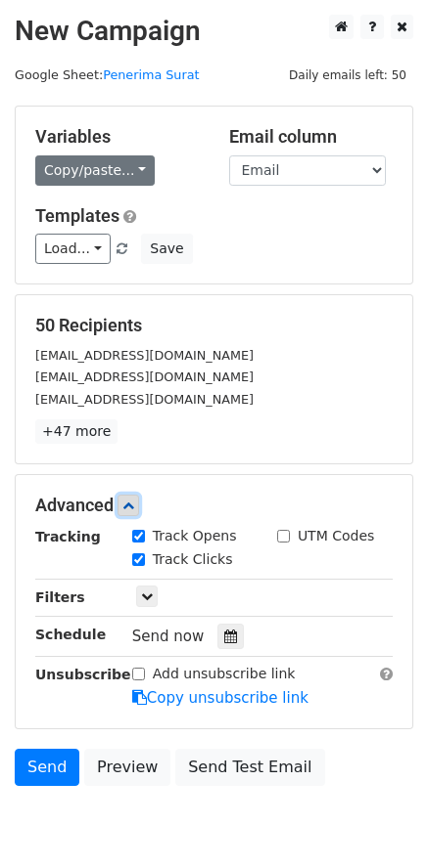 This screenshot has width=428, height=868. Describe the element at coordinates (193, 559) in the screenshot. I see `label: Track Clicks` at that location.